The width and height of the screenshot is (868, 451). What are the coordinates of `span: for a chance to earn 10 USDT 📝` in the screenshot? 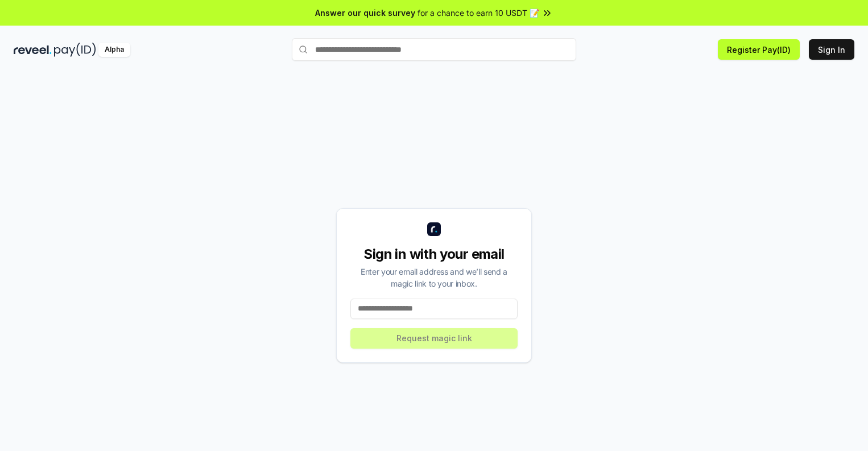 It's located at (478, 13).